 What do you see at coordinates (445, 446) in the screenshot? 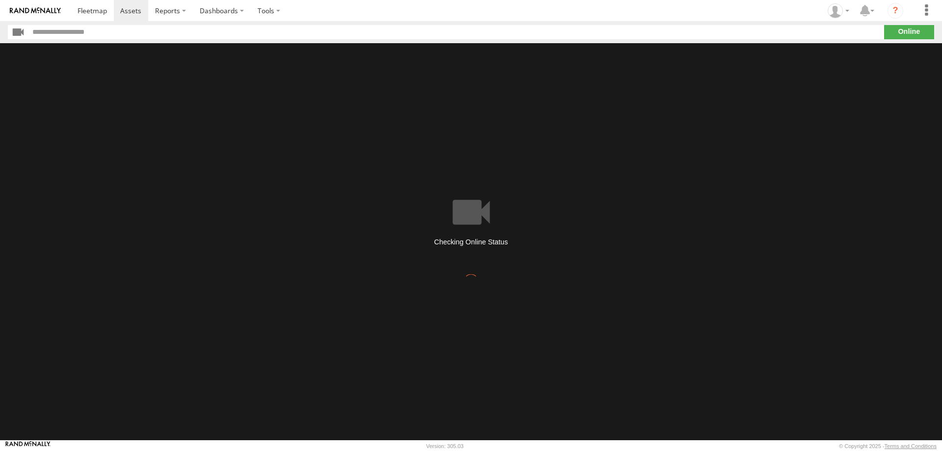
I see `div: Version: 305.03` at bounding box center [445, 446].